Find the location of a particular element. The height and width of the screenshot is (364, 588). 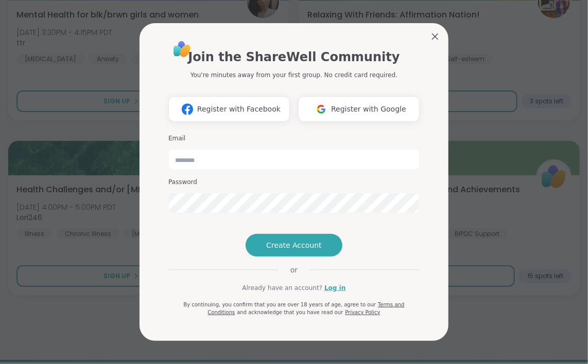

a: Log in is located at coordinates (335, 288).